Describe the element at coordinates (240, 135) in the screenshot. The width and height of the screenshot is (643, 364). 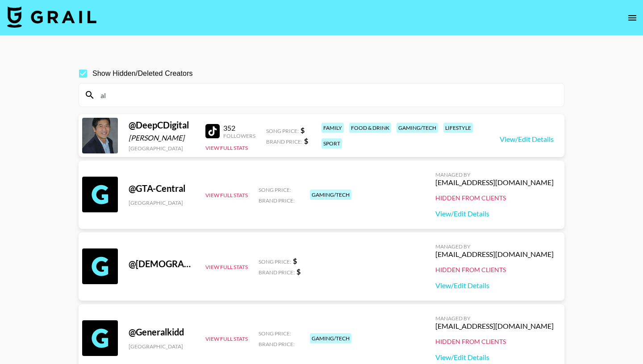
I see `div: Followers` at that location.